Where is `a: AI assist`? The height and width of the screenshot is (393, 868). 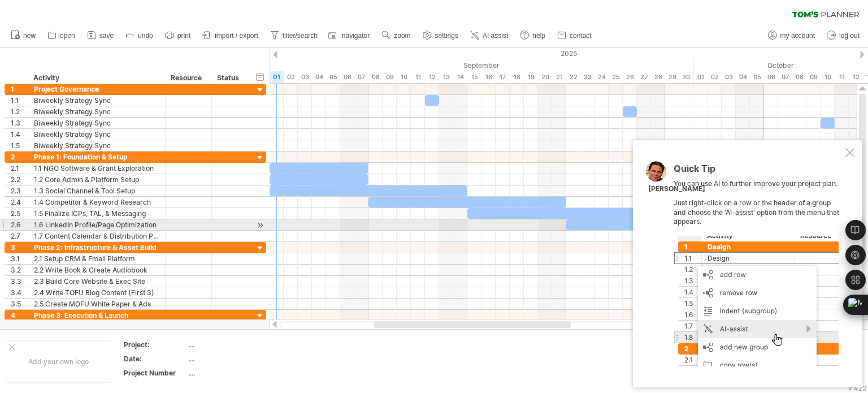
a: AI assist is located at coordinates (489, 36).